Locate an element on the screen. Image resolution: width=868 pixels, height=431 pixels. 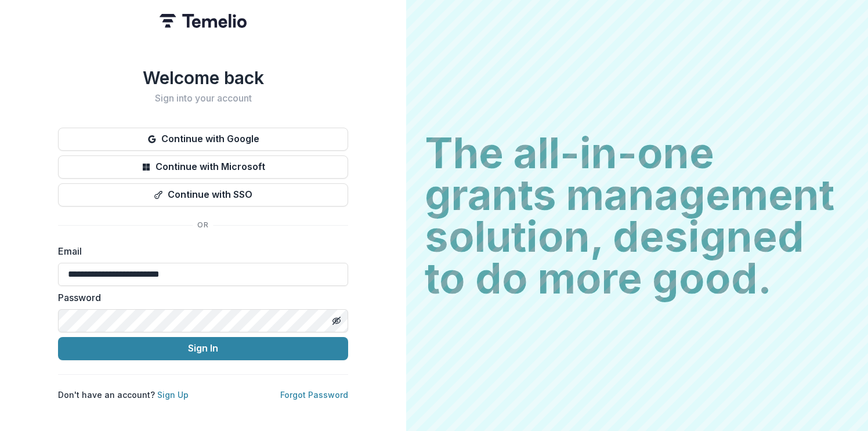
h2: Sign into your account is located at coordinates (203, 98).